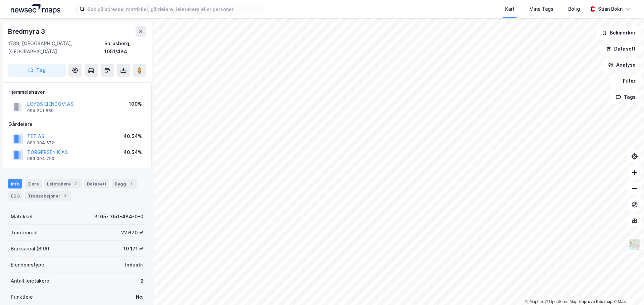 Image resolution: width=644 pixels, height=305 pixels. I want to click on button: Tags, so click(625, 97).